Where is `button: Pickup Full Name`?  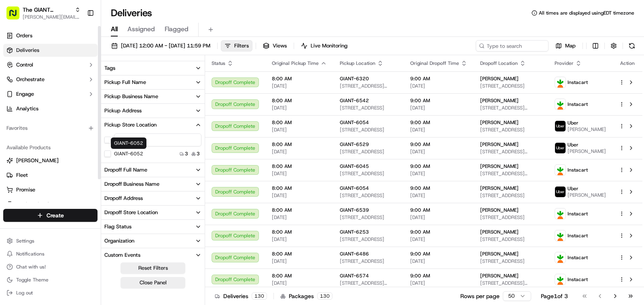
button: Pickup Full Name is located at coordinates (153, 82).